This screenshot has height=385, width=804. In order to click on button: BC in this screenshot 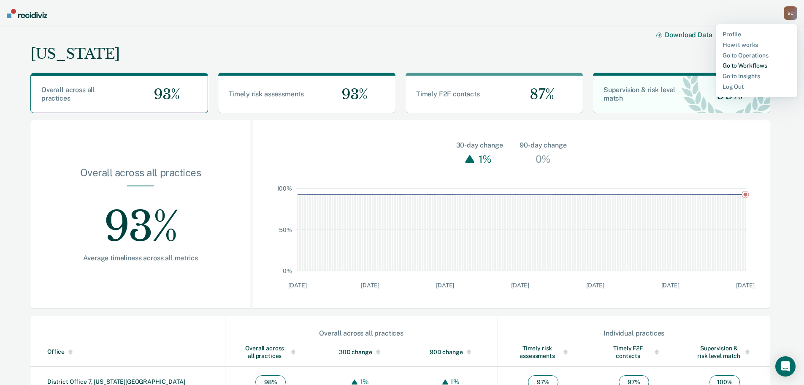, I will do `click(791, 13)`.